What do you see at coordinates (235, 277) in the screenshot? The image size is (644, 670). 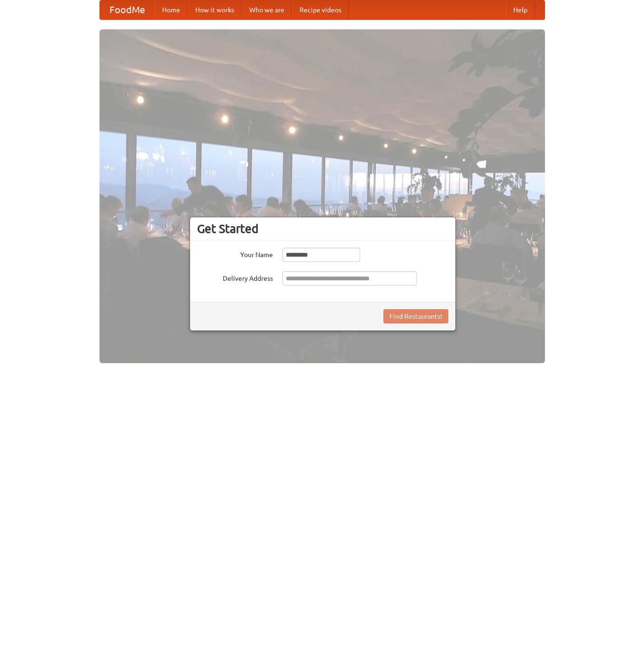 I see `label: Delivery Address` at bounding box center [235, 277].